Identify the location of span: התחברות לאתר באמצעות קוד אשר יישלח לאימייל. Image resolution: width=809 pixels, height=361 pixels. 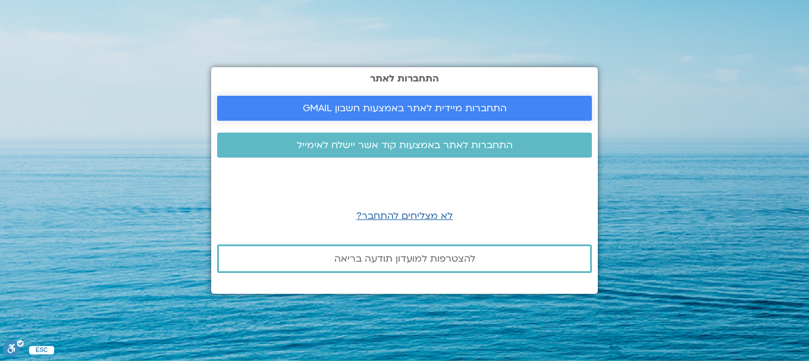
(405, 145).